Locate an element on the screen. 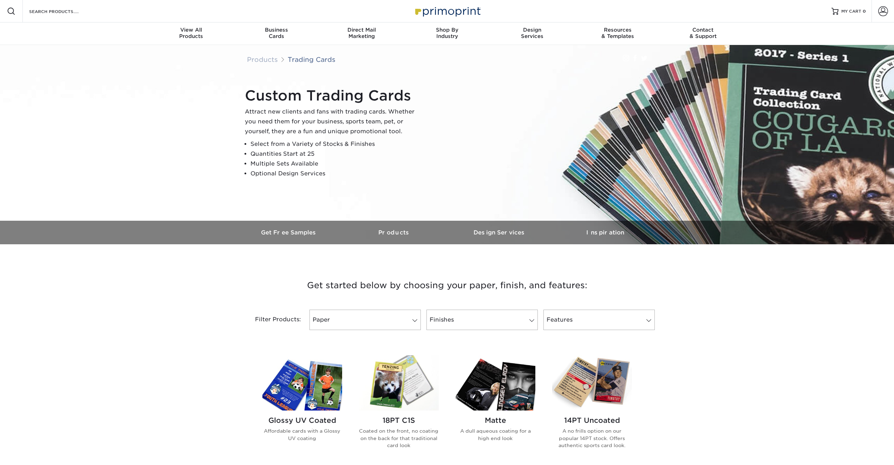 The image size is (894, 465). p: A no frills option on our popular 14PT stock. Offers authentic sports card look. is located at coordinates (592, 438).